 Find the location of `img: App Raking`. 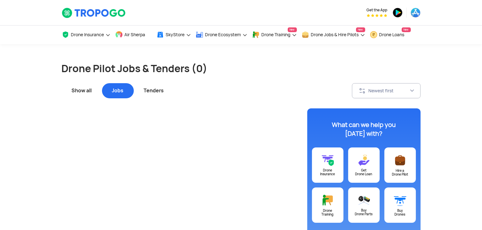

img: App Raking is located at coordinates (377, 15).